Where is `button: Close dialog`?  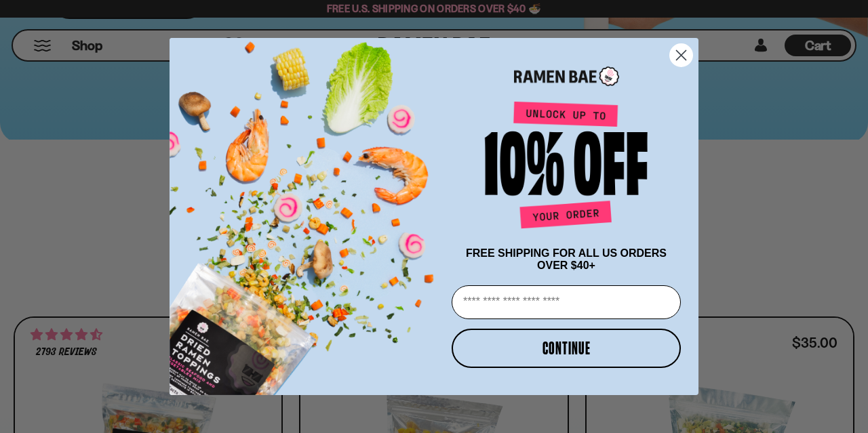
button: Close dialog is located at coordinates (681, 55).